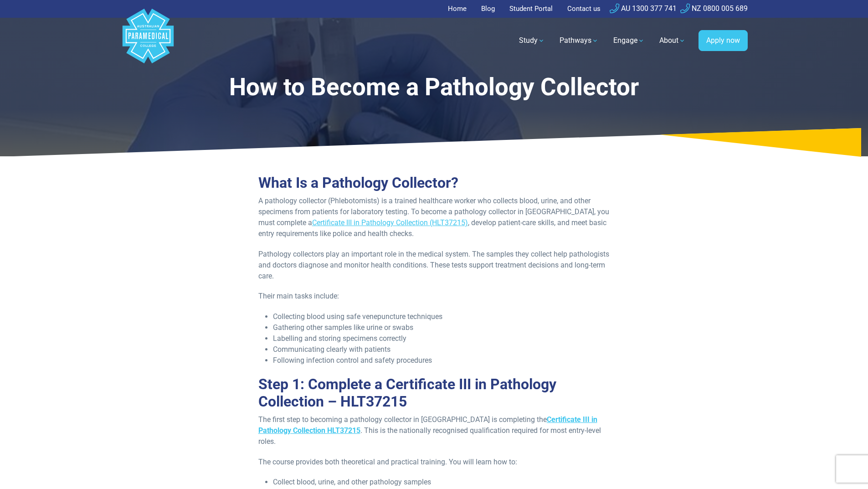 The image size is (868, 489). I want to click on a: Australian Paramedical College, so click(148, 40).